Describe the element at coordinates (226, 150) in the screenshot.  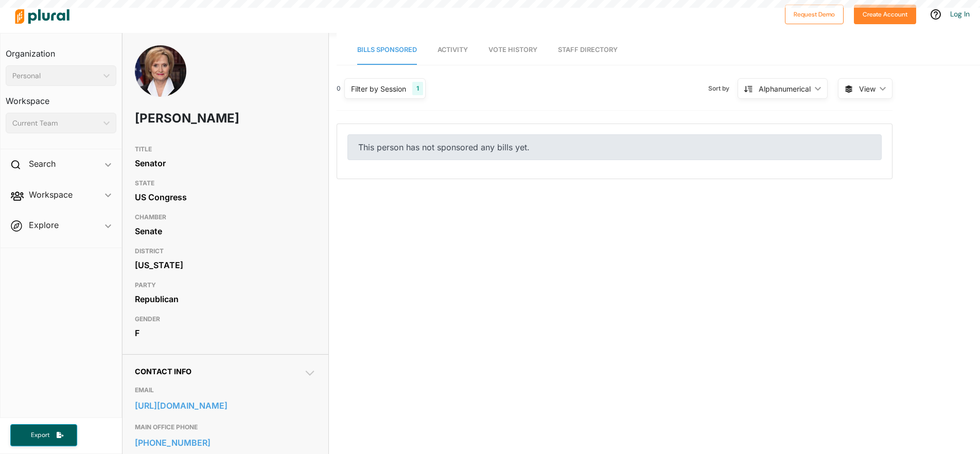
I see `h3: TITLE` at that location.